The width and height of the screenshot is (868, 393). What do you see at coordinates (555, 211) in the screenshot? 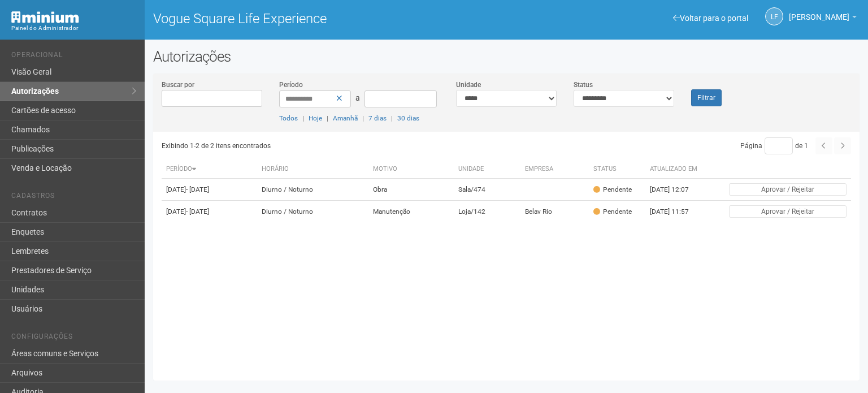
I see `td: Belav Rio` at bounding box center [555, 211].